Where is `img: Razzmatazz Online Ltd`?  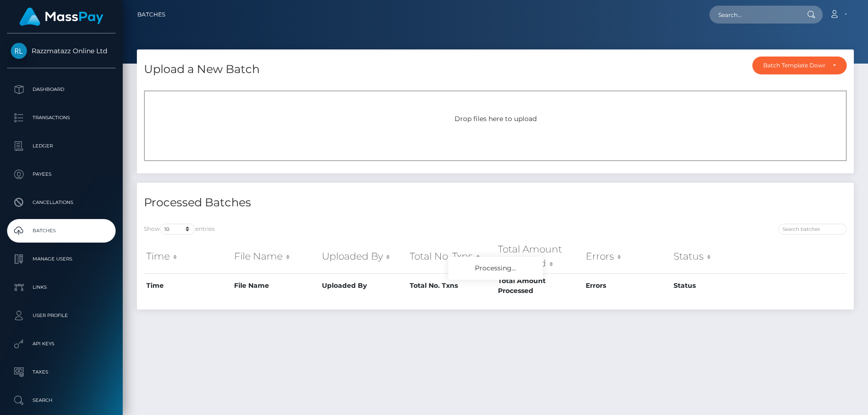 img: Razzmatazz Online Ltd is located at coordinates (19, 51).